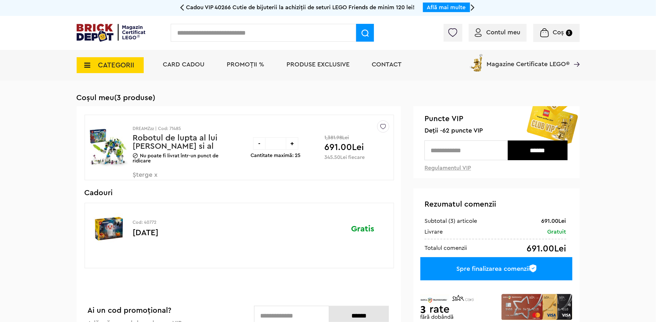 The width and height of the screenshot is (656, 322). Describe the element at coordinates (301, 7) in the screenshot. I see `span: Cadou VIP 40266 Cutie de bijuterii la achiziții de seturi LEGO Friends de minim 120 lei!` at that location.